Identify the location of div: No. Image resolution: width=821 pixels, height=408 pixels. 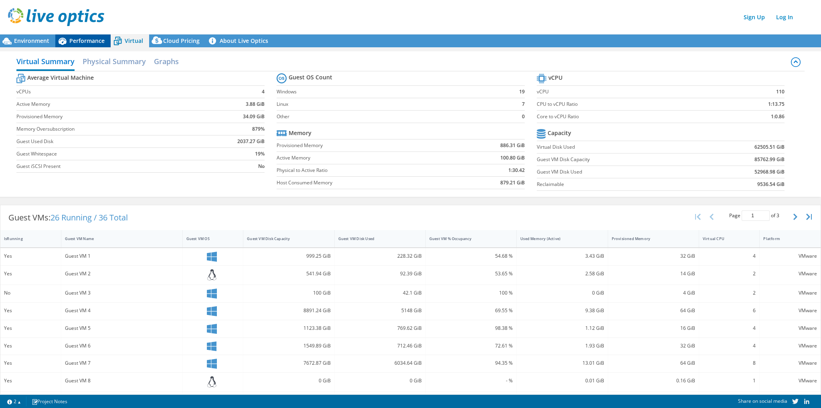
(30, 293).